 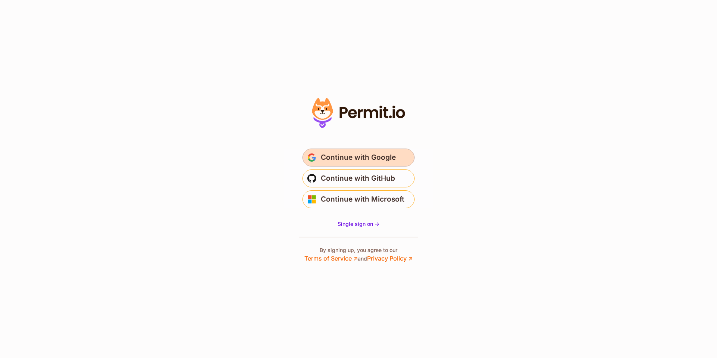 What do you see at coordinates (363, 200) in the screenshot?
I see `span: Continue with Microsoft` at bounding box center [363, 200].